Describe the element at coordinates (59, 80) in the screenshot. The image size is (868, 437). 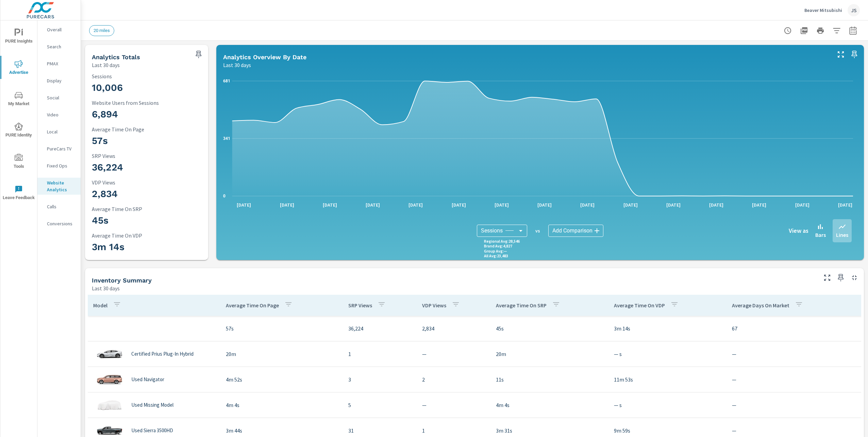
I see `div: Display` at that location.